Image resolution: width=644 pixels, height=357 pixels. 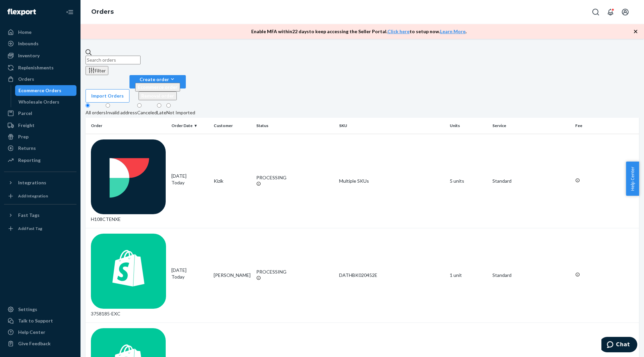 I want to click on th: SKU, so click(x=392, y=126).